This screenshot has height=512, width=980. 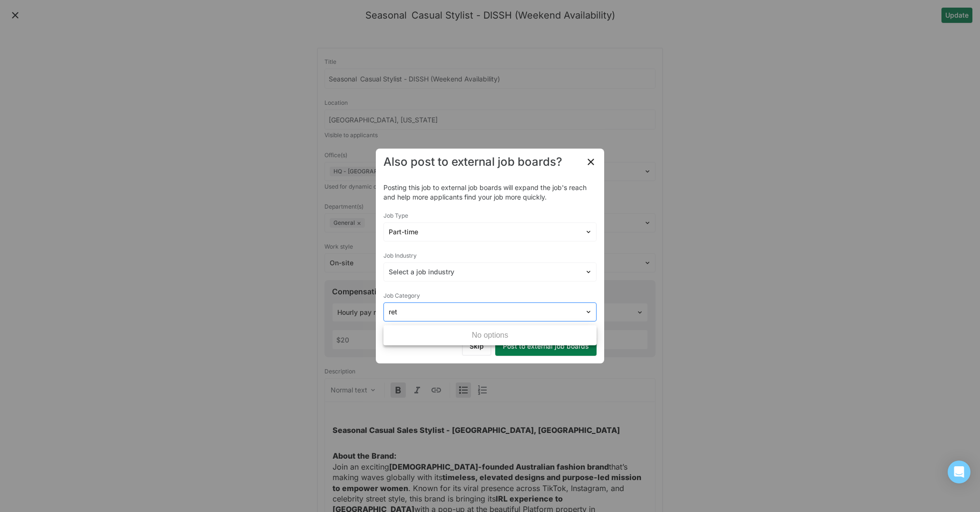 What do you see at coordinates (545, 346) in the screenshot?
I see `button: Post to external job boards` at bounding box center [545, 346].